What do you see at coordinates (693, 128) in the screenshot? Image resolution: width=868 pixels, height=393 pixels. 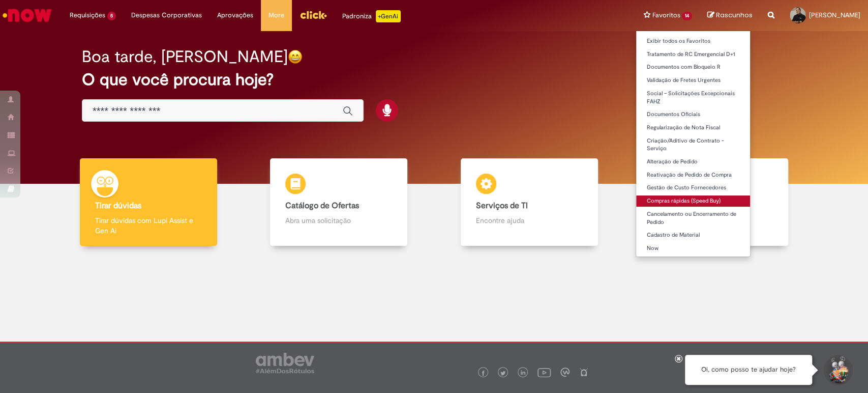 I see `a: Regularização de Nota Fiscal` at bounding box center [693, 128].